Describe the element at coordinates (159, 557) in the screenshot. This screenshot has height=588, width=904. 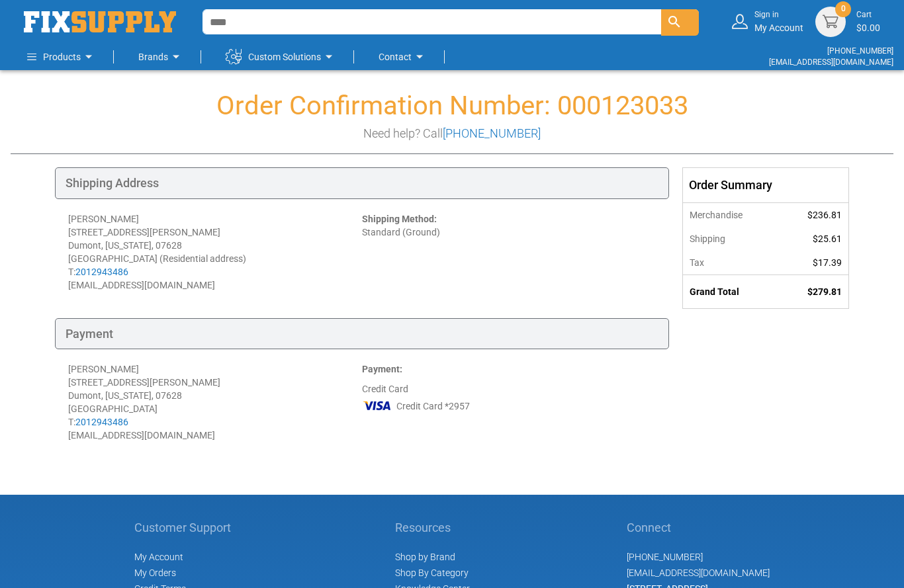
I see `span: My Account` at that location.